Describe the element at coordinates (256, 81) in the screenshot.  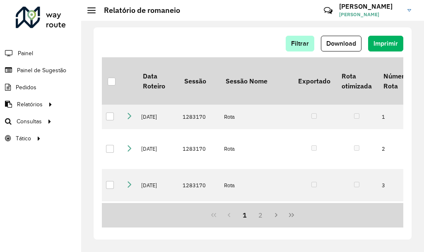
I see `th: Sessão Nome` at that location.